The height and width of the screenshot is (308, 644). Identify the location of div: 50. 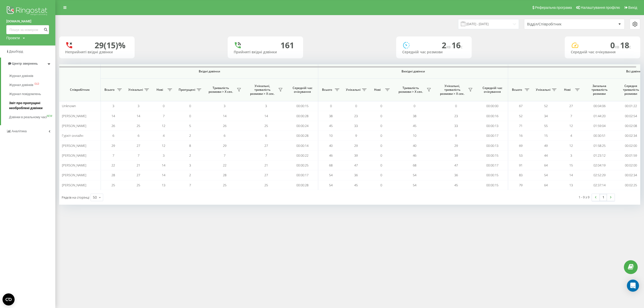
(95, 197).